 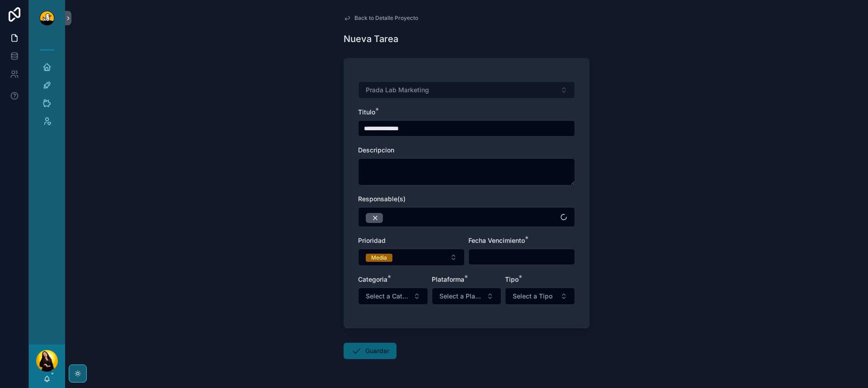 What do you see at coordinates (448, 279) in the screenshot?
I see `span: Plataforma` at bounding box center [448, 279].